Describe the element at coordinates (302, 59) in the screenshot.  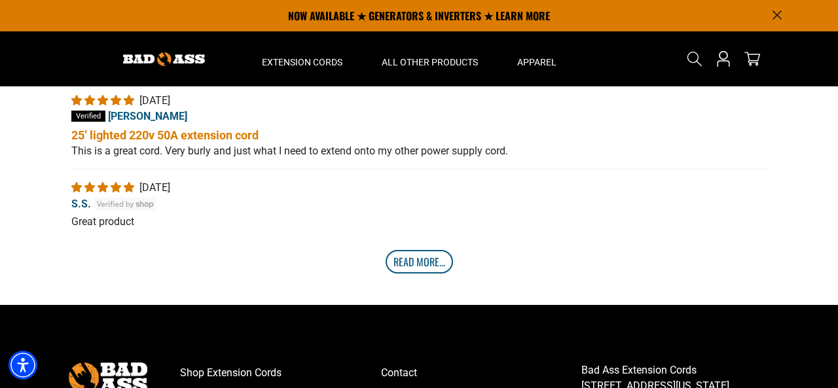
I see `summary: Extension Cords` at that location.